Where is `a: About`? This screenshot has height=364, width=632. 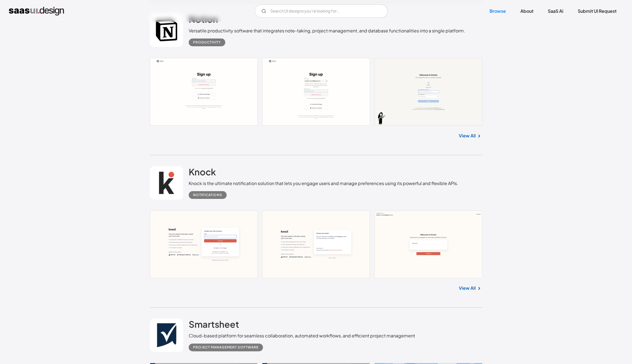
a: About is located at coordinates (526, 11).